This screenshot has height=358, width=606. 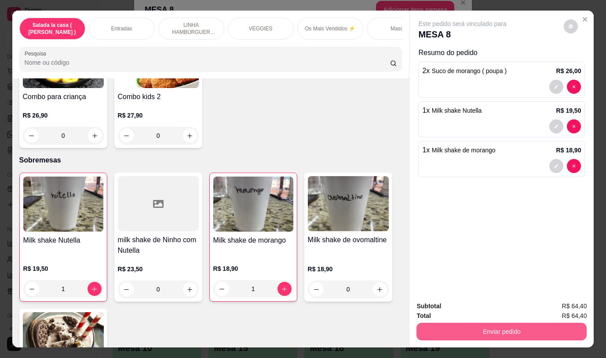 What do you see at coordinates (457, 110) in the screenshot?
I see `span: Milk shake Nutella` at bounding box center [457, 110].